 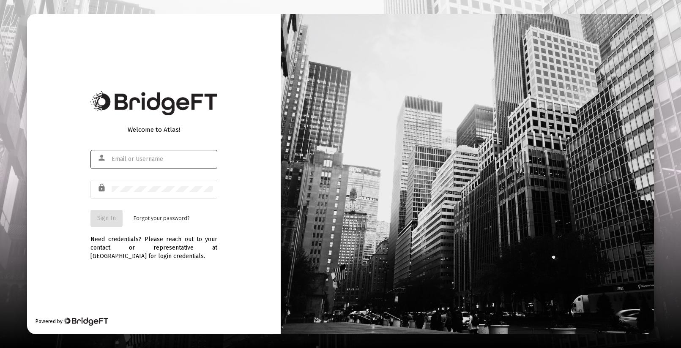 What do you see at coordinates (106, 218) in the screenshot?
I see `button: Sign In` at bounding box center [106, 218].